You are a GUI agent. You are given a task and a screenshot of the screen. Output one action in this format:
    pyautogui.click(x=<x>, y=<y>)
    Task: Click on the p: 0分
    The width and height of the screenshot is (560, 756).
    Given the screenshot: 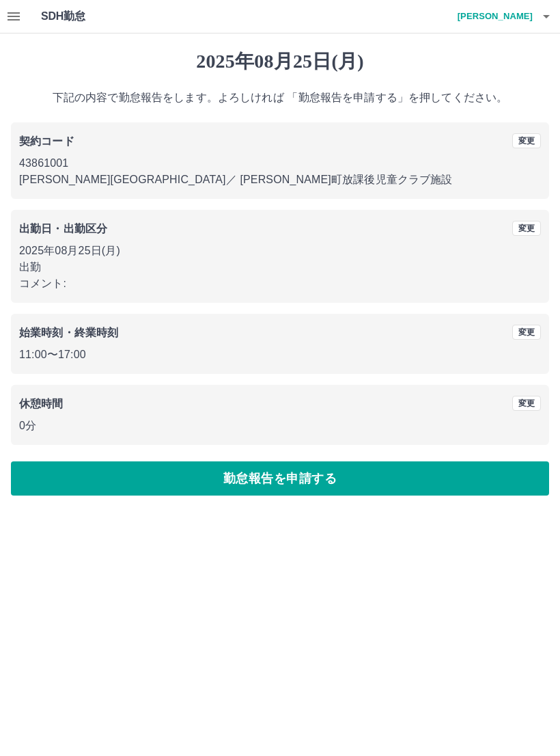 What is the action you would take?
    pyautogui.click(x=280, y=426)
    